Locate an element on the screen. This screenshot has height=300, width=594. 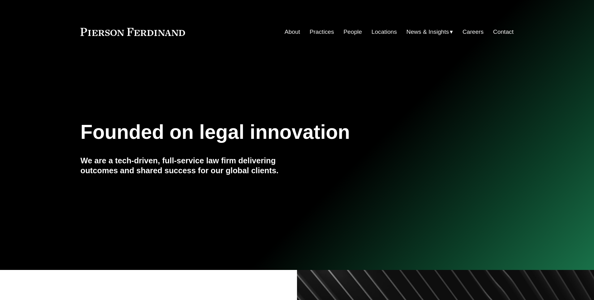
h4: We are a tech-driven, full-service law firm delivering outcomes and shared success for our global... is located at coordinates (189, 165).